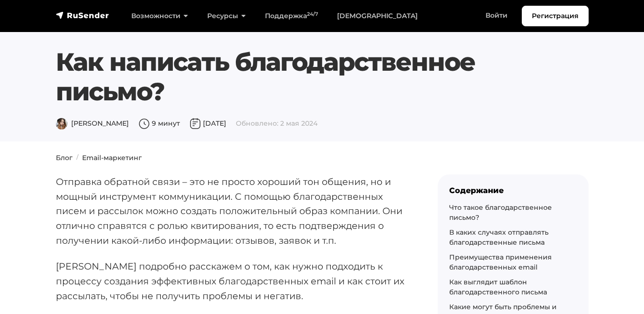 The height and width of the screenshot is (314, 644). Describe the element at coordinates (313, 14) in the screenshot. I see `sup: 24/7` at that location.